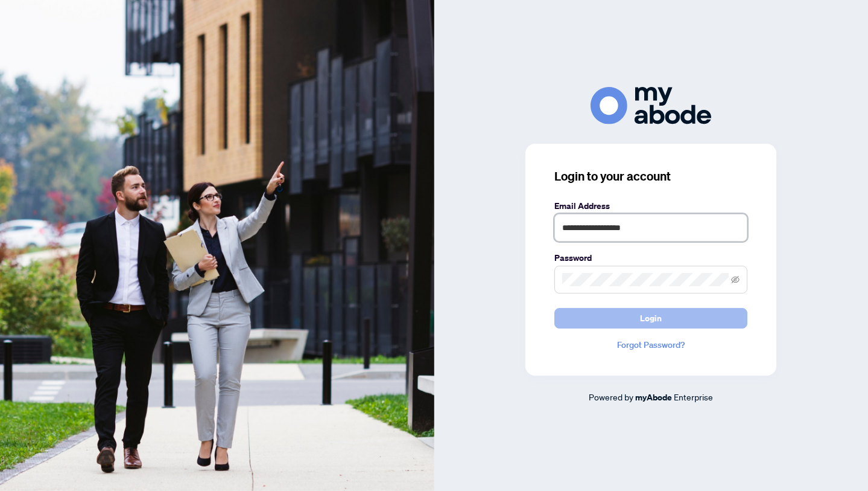  I want to click on label: Password, so click(650, 258).